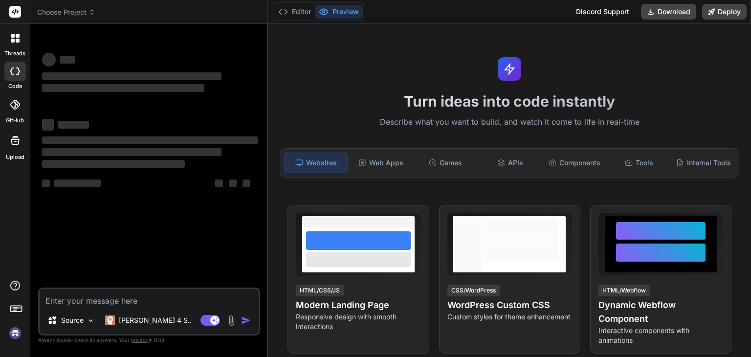 The image size is (751, 357). Describe the element at coordinates (15, 333) in the screenshot. I see `img: signin` at that location.